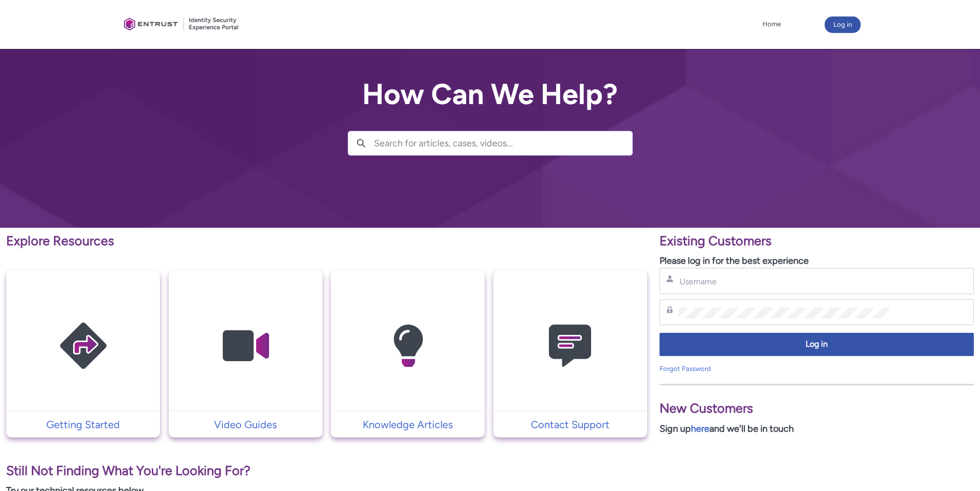  Describe the element at coordinates (700, 429) in the screenshot. I see `a: here` at that location.